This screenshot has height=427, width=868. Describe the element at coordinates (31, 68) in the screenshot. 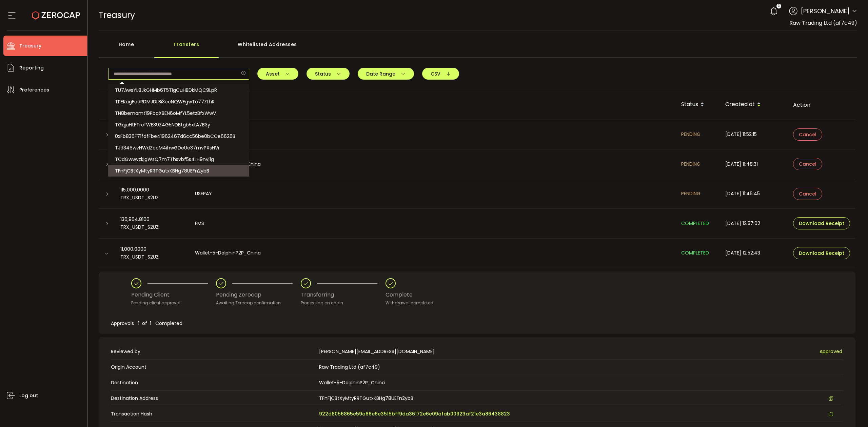

I see `span: Reporting` at that location.